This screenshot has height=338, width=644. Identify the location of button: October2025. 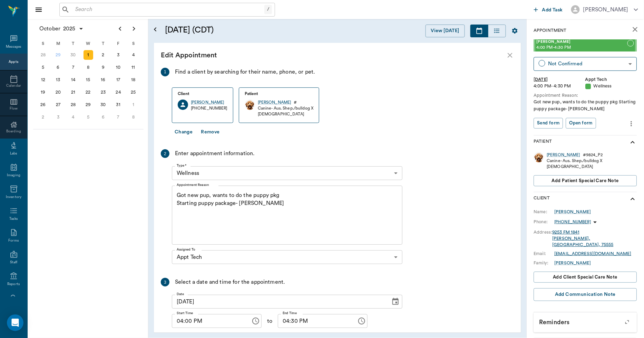
(61, 29).